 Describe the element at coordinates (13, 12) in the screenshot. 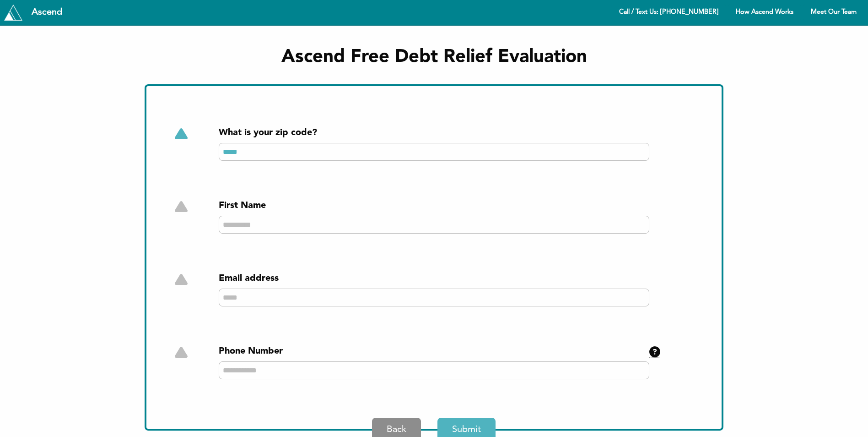

I see `img: Tryascend.com` at that location.